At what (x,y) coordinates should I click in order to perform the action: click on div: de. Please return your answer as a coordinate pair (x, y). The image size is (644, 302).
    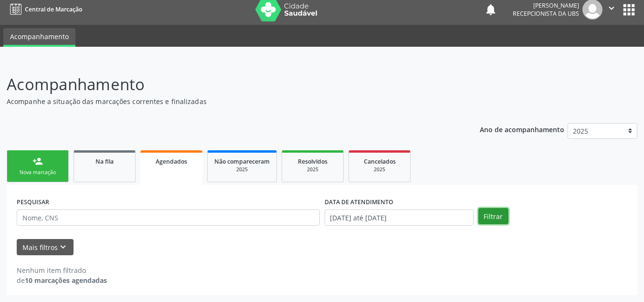
    Looking at the image, I should click on (61, 280).